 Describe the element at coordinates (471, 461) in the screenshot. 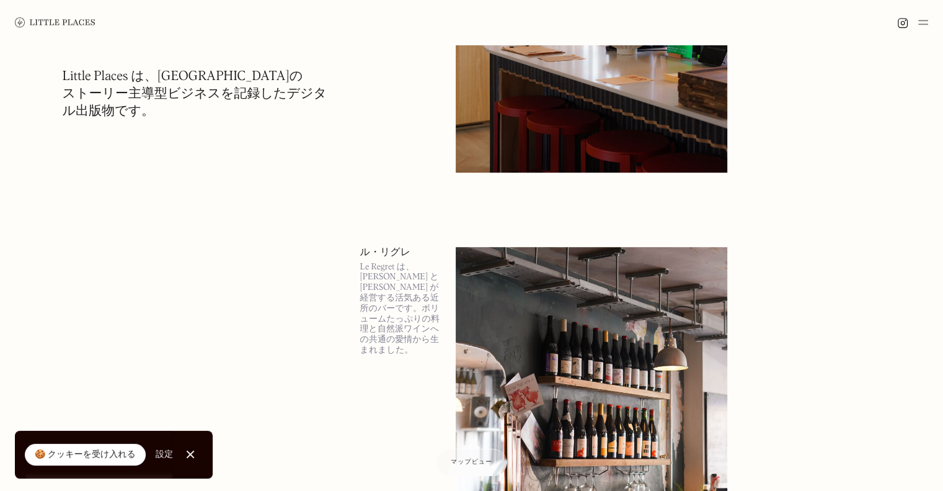

I see `font: マップビュー` at that location.